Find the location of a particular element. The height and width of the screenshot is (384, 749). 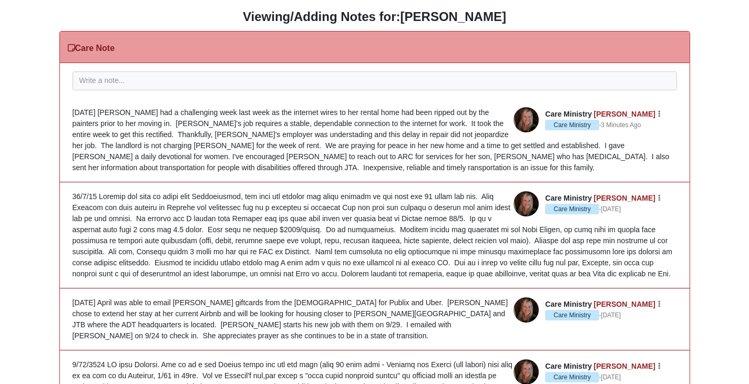

time: September 24, 2025, 3:05 PM is located at coordinates (611, 315).